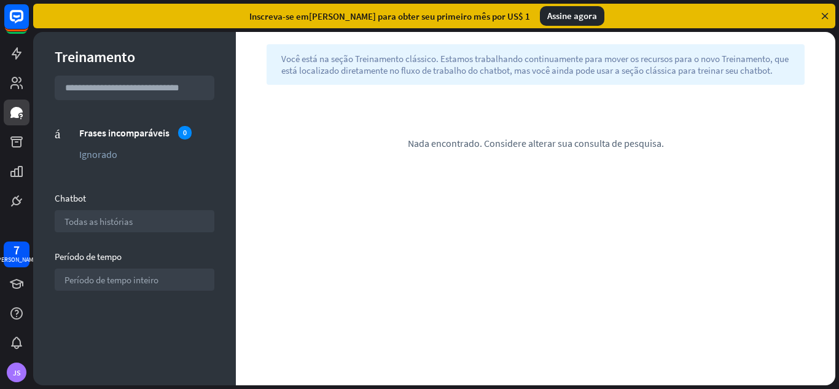 Image resolution: width=839 pixels, height=389 pixels. Describe the element at coordinates (98, 221) in the screenshot. I see `font: Todas as histórias` at that location.